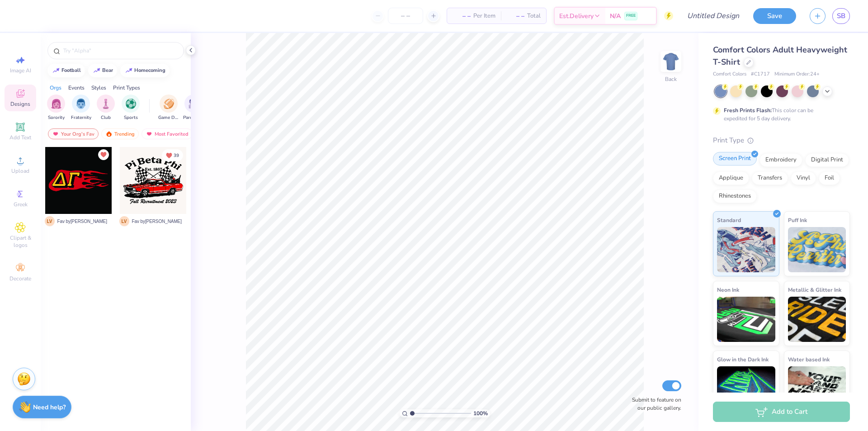  I want to click on span: # C1717, so click(760, 74).